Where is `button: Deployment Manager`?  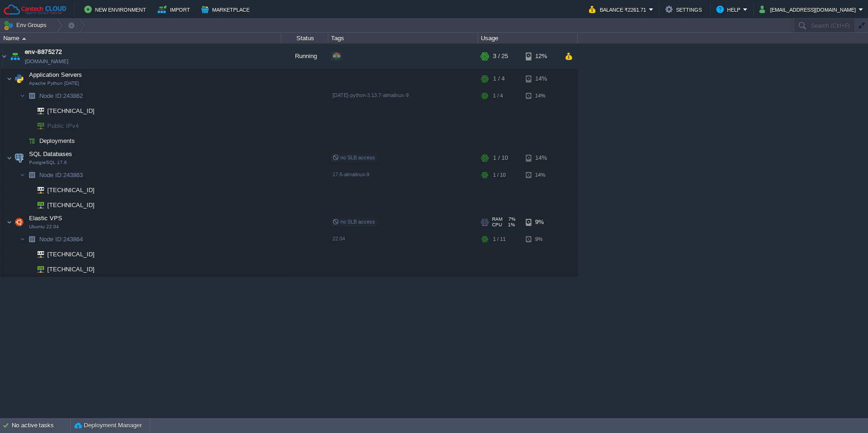 button: Deployment Manager is located at coordinates (108, 426).